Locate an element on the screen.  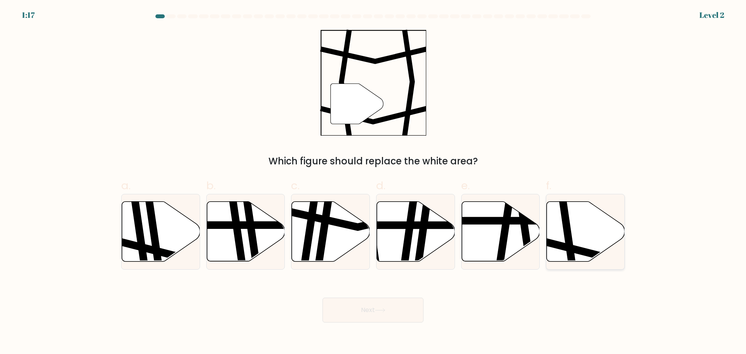
span: a. is located at coordinates (126, 185).